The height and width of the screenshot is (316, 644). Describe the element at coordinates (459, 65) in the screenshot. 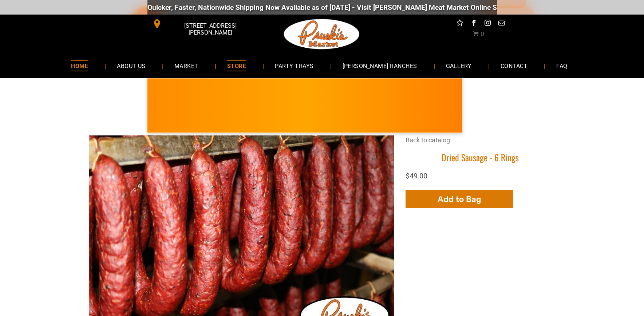

I see `a: GALLERY` at that location.